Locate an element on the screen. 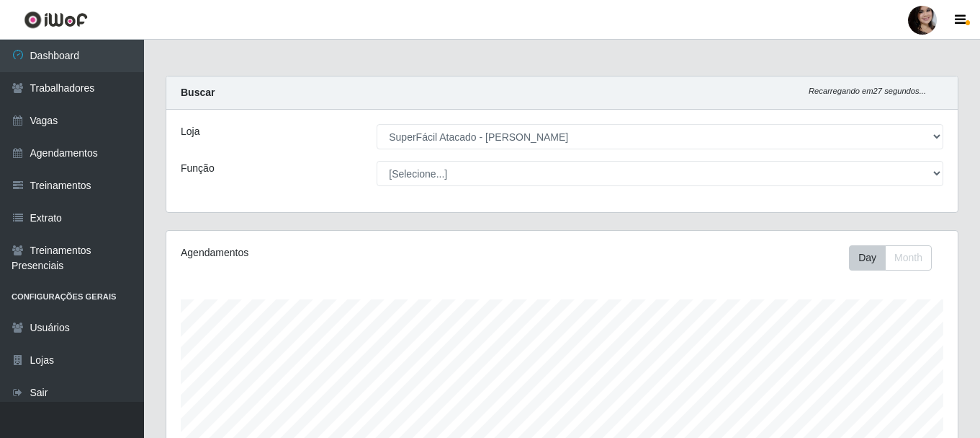 This screenshot has height=438, width=980. label: Loja is located at coordinates (190, 131).